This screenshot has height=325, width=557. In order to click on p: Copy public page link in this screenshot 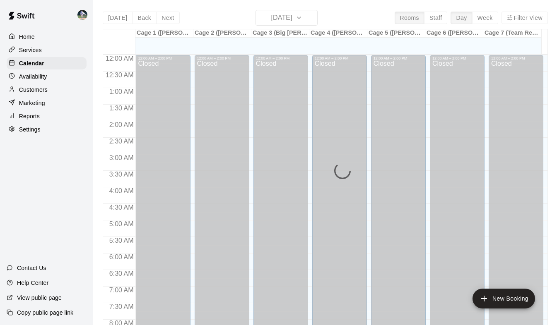, I will do `click(45, 313)`.